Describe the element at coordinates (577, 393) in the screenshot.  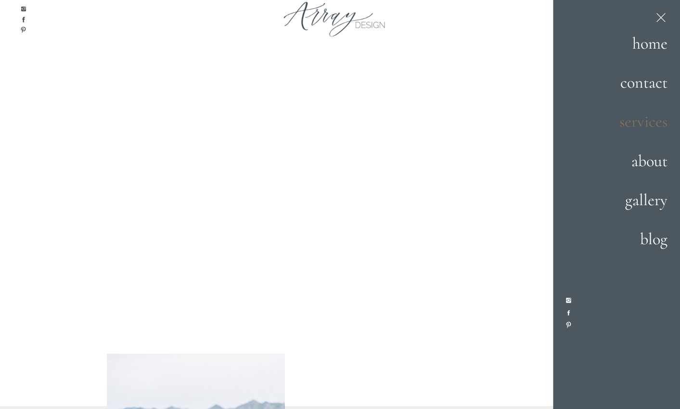
I see `h3: Get started` at that location.